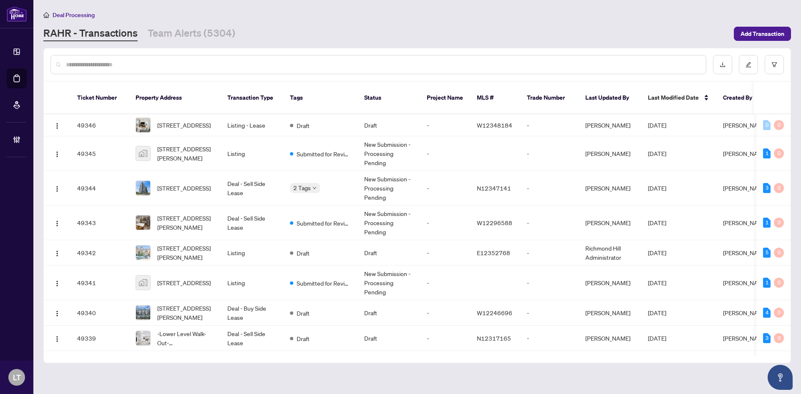  What do you see at coordinates (445, 98) in the screenshot?
I see `th: Project Name` at bounding box center [445, 98].